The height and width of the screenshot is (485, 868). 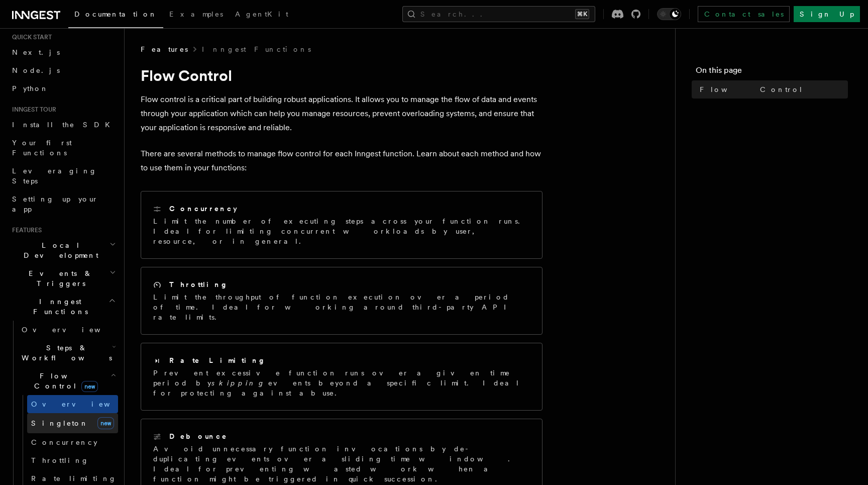 What do you see at coordinates (63, 251) in the screenshot?
I see `button: Local Development` at bounding box center [63, 251].